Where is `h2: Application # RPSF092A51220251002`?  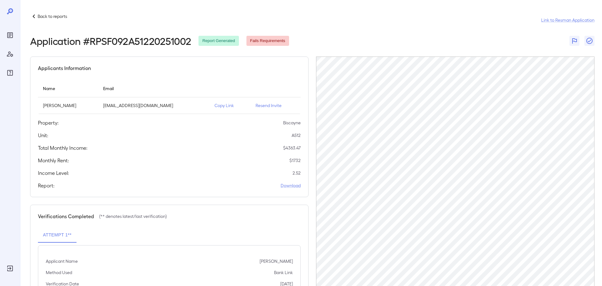 h2: Application # RPSF092A51220251002 is located at coordinates (110, 41).